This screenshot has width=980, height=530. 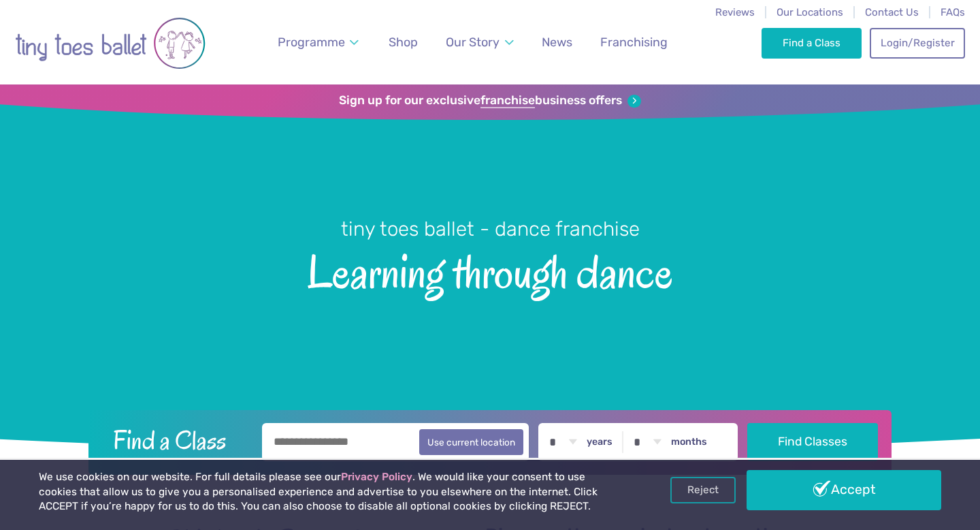 What do you see at coordinates (332, 492) in the screenshot?
I see `p: We use cookies on our website. For full details please see our . We would like your consent to us...` at bounding box center [332, 492].